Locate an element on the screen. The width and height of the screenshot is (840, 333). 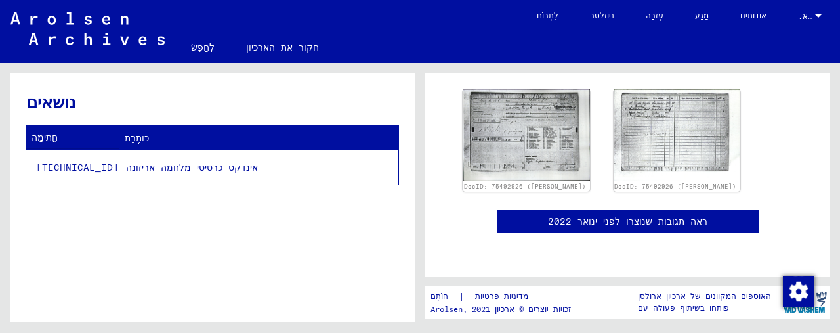
font: אודותינו is located at coordinates (753, 15).